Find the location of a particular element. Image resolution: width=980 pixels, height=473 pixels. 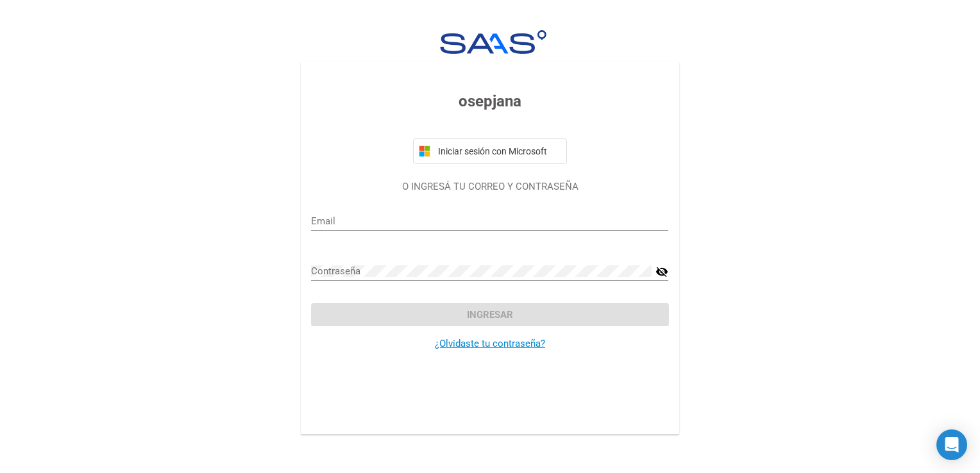

div: Open Intercom Messenger is located at coordinates (952, 445).